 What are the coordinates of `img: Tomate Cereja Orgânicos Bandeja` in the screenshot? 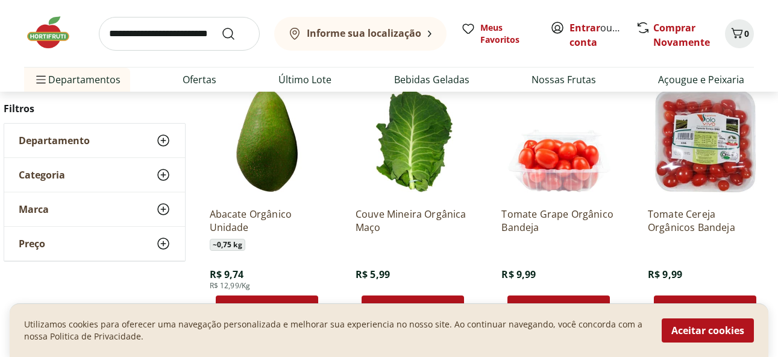 It's located at (705, 140).